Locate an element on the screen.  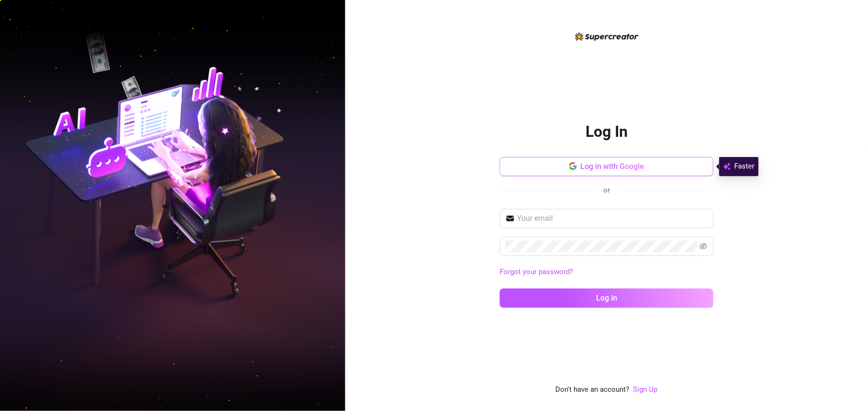
input: Your email is located at coordinates (613, 218).